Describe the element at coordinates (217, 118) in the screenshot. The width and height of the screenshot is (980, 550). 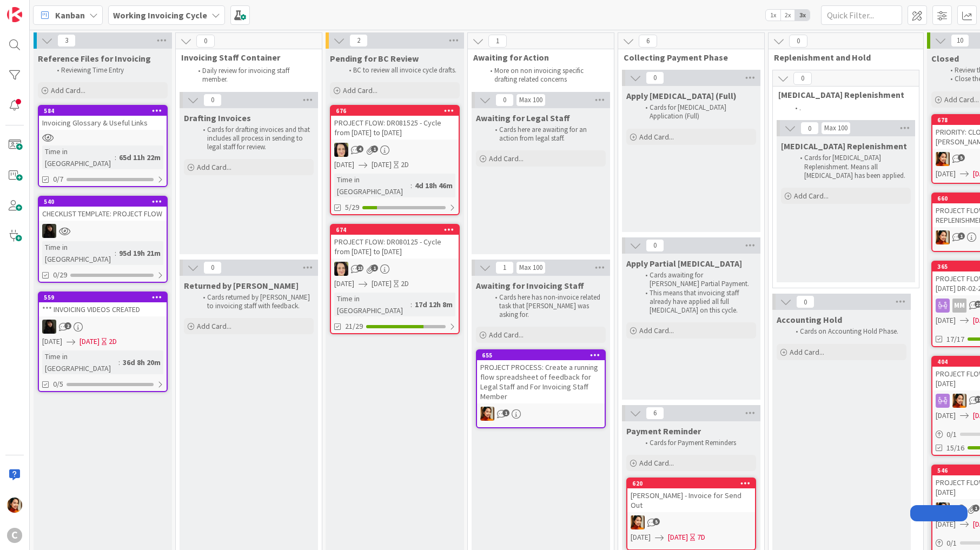
I see `span: Drafting Invoices` at that location.